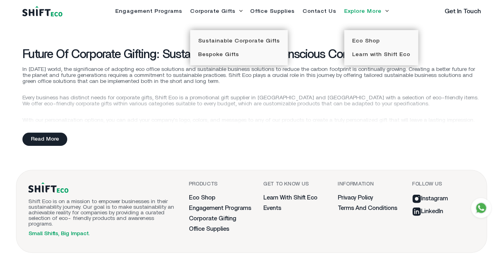 The width and height of the screenshot is (503, 258). Describe the element at coordinates (463, 11) in the screenshot. I see `a: Get In Touch` at that location.